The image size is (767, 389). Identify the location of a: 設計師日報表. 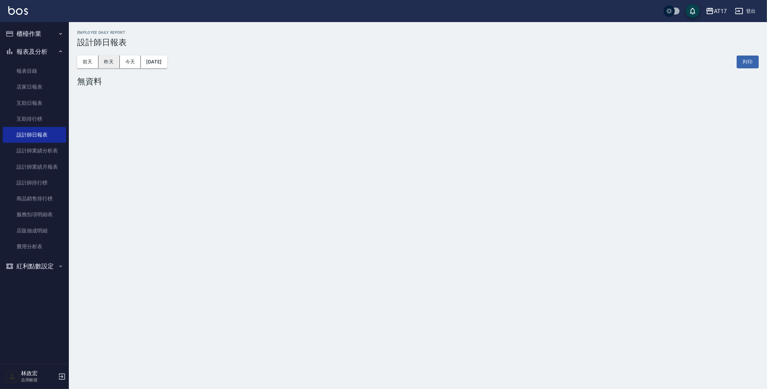
(34, 135).